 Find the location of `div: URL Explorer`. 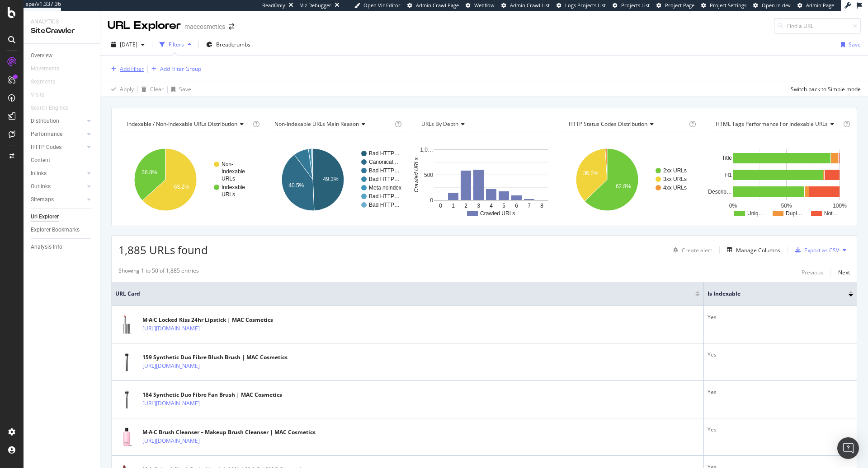

div: URL Explorer is located at coordinates (145, 26).